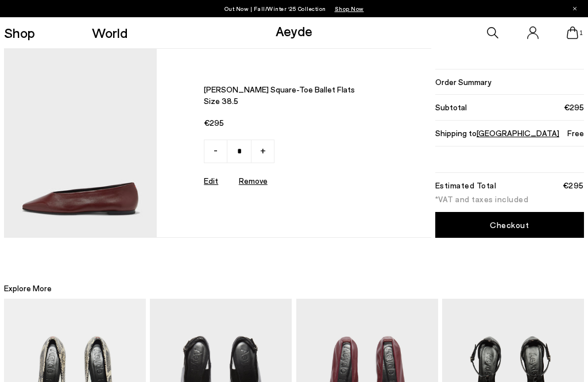  I want to click on img: AEYDE-BETTY-NAPPA-LEATHER-PORT-1_4f229d74-4828-4ef9-a3f2-d1be84ae34f0_580x.jpg, so click(80, 143).